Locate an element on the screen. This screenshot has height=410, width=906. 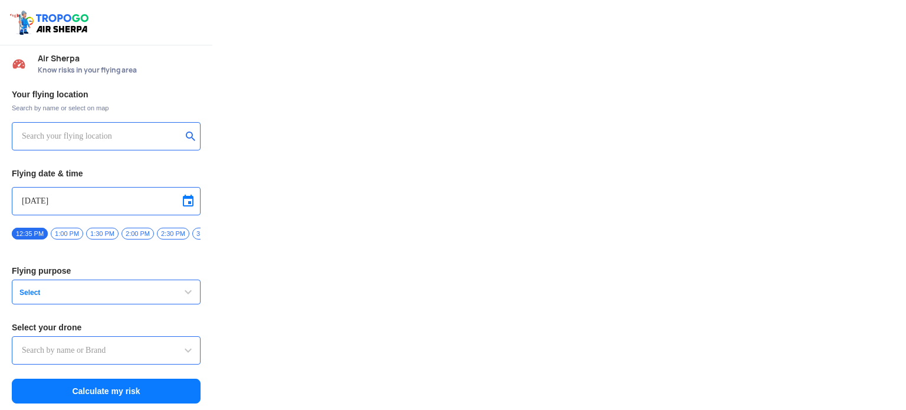
span: 1:00 PM is located at coordinates (67, 234).